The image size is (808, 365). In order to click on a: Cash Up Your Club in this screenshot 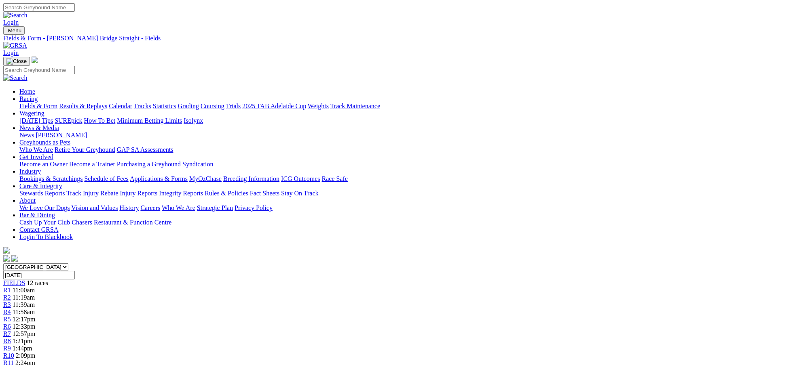, I will do `click(44, 222)`.